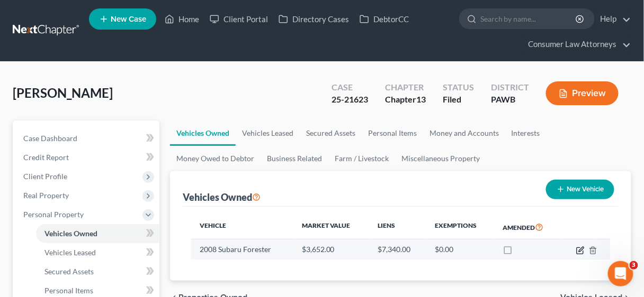 This screenshot has height=297, width=644. What do you see at coordinates (70, 253) in the screenshot?
I see `span: Vehicles Leased` at bounding box center [70, 253].